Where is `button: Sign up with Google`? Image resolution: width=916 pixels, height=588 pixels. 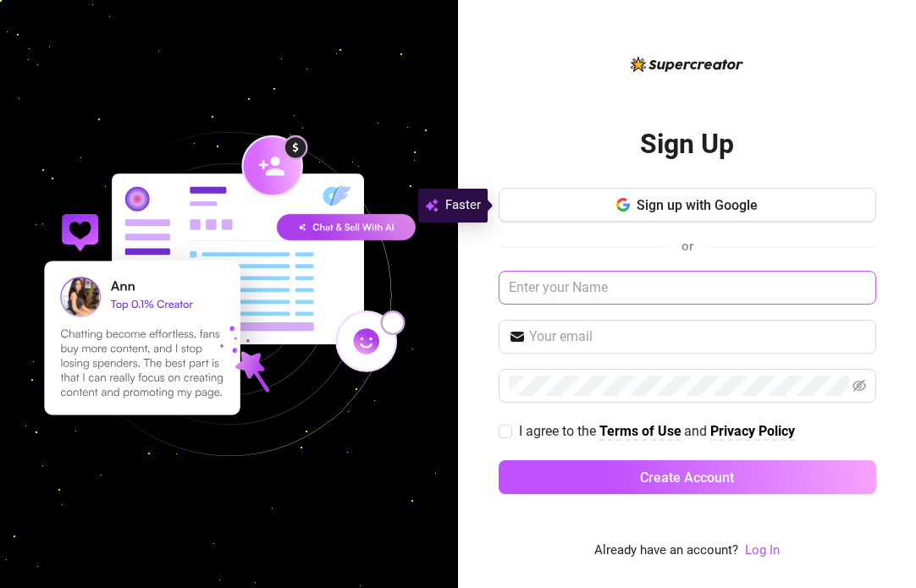 button: Sign up with Google is located at coordinates (687, 205).